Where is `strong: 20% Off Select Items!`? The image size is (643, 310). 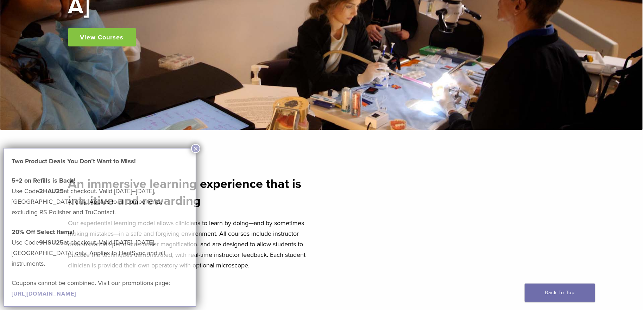
strong: 20% Off Select Items! is located at coordinates (43, 232).